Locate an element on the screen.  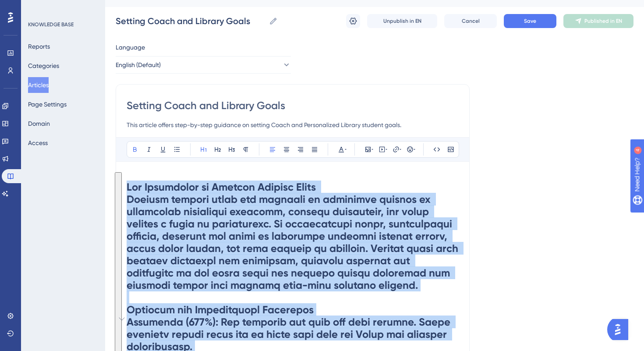
button: Domain is located at coordinates (39, 124).